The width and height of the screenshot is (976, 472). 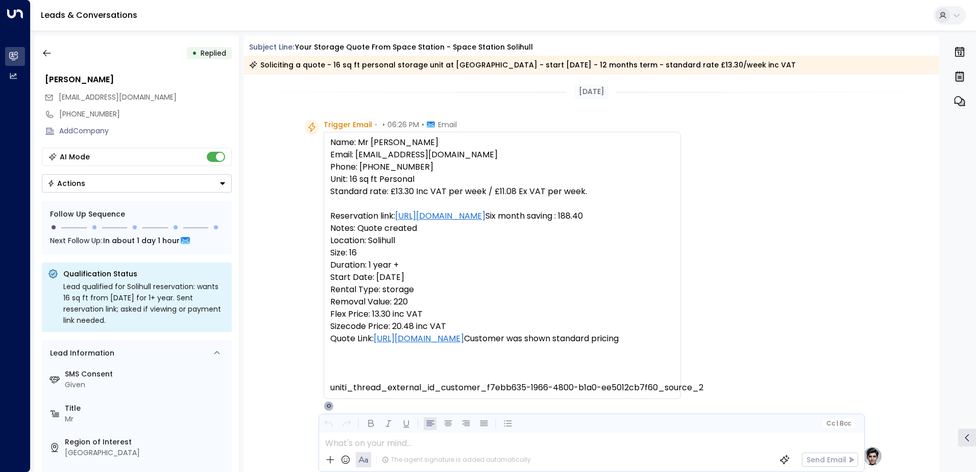 What do you see at coordinates (146, 384) in the screenshot?
I see `div: Given` at bounding box center [146, 384].